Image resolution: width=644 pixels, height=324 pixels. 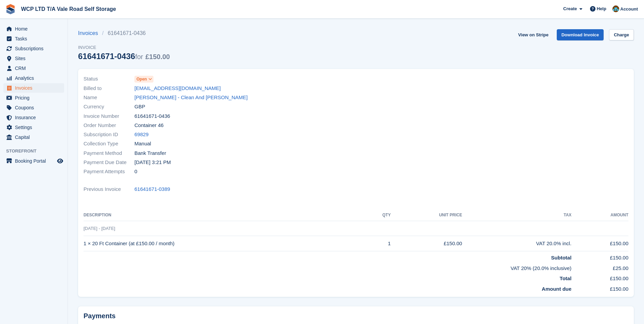 I want to click on span: Billed to, so click(x=109, y=89).